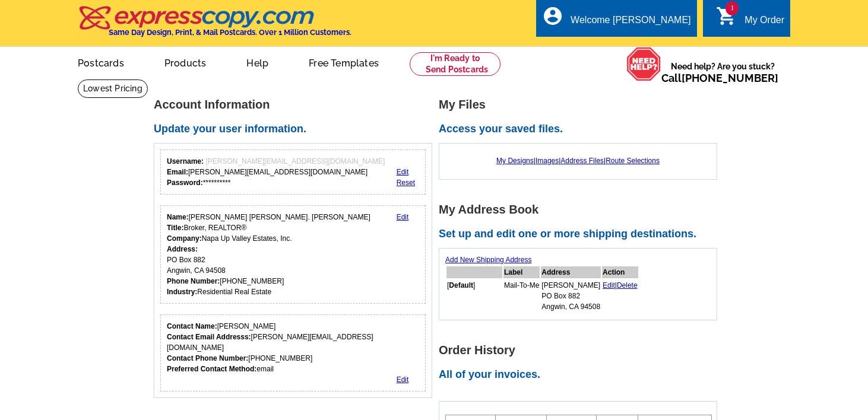 Image resolution: width=868 pixels, height=420 pixels. I want to click on a: Products, so click(185, 62).